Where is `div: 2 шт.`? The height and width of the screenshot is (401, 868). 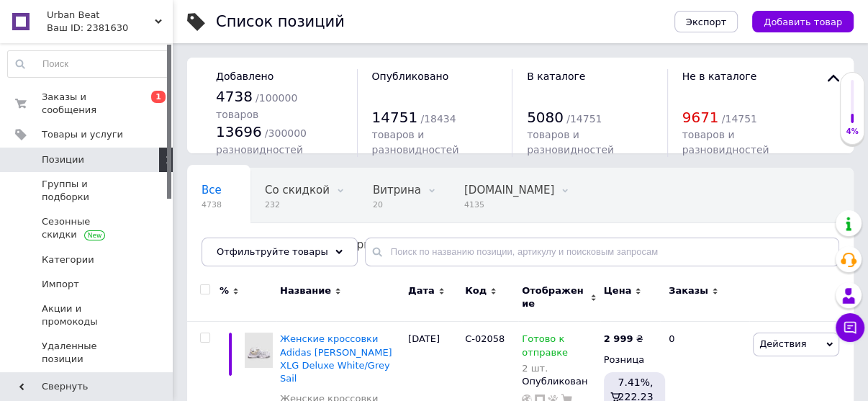 div: 2 шт. is located at coordinates (559, 368).